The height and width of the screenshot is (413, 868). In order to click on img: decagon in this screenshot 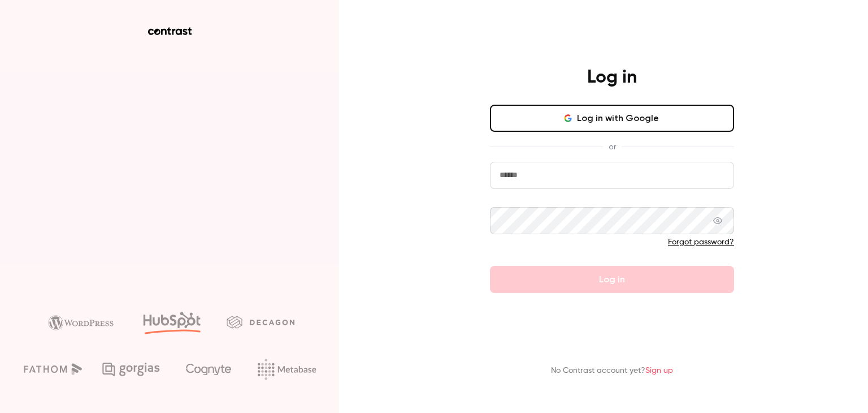, I will do `click(260, 322)`.